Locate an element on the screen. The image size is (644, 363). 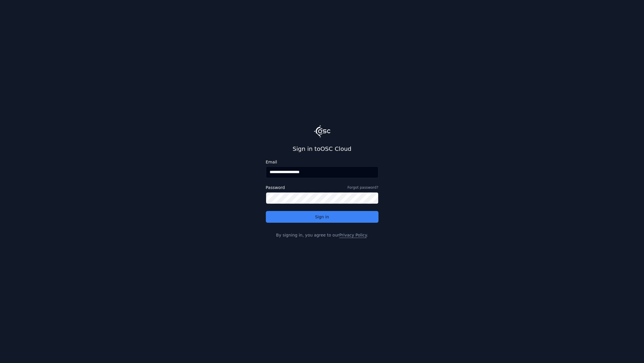
h2: Sign in to OSC Cloud is located at coordinates (322, 149).